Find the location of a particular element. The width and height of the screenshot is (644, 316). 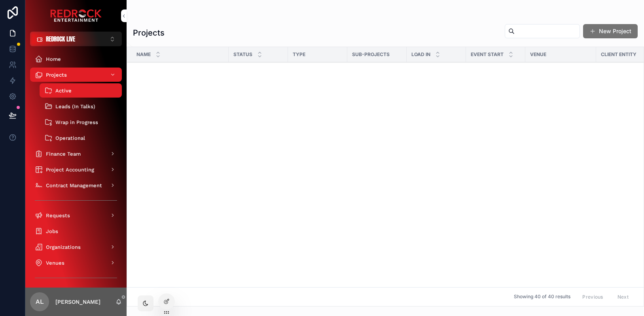

a: Project Accounting is located at coordinates (75, 169).